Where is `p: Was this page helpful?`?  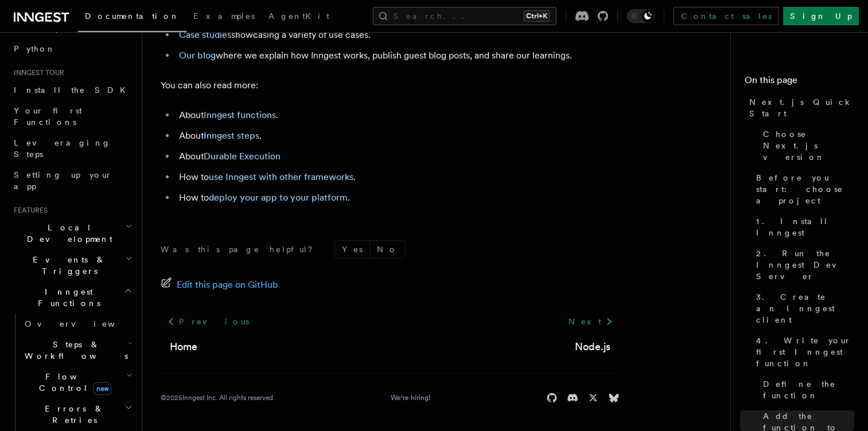 p: Was this page helpful? is located at coordinates (240, 249).